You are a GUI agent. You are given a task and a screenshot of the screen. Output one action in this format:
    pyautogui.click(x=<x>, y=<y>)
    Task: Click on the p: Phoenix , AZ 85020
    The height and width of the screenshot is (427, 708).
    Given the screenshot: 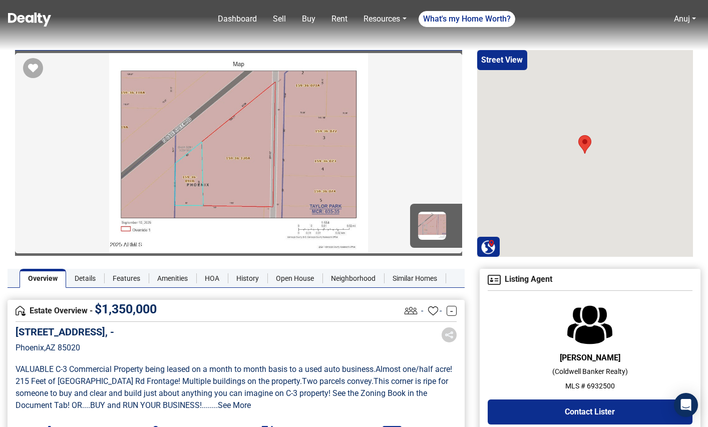 What is the action you would take?
    pyautogui.click(x=65, y=348)
    